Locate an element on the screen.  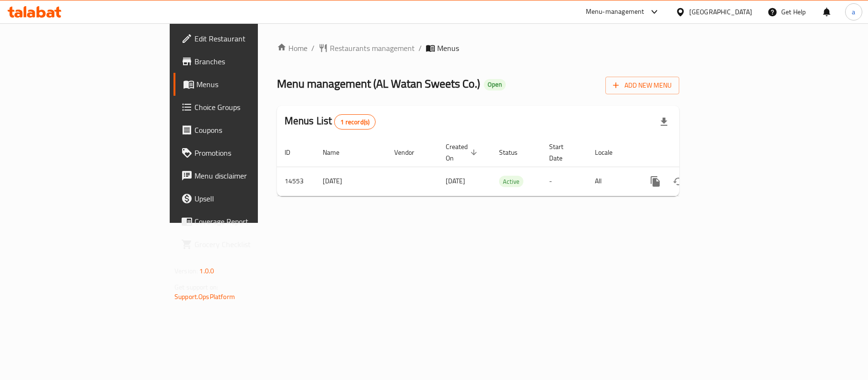
div: Menu-management is located at coordinates (615, 12).